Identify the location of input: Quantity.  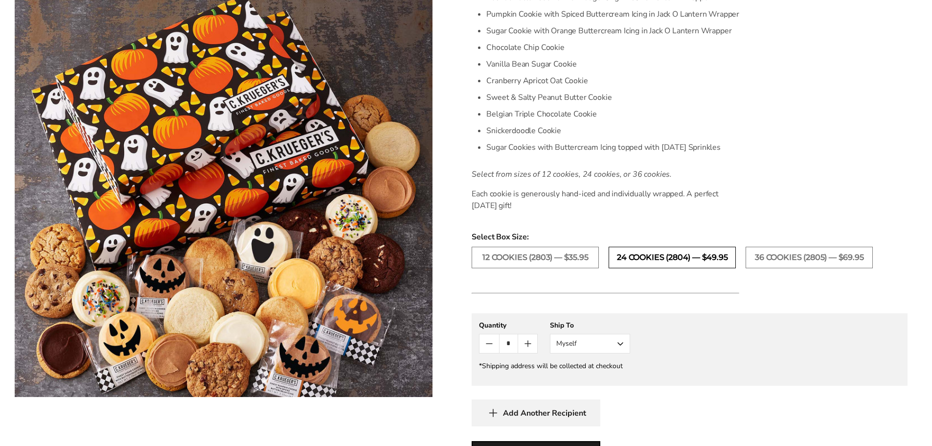
(508, 343).